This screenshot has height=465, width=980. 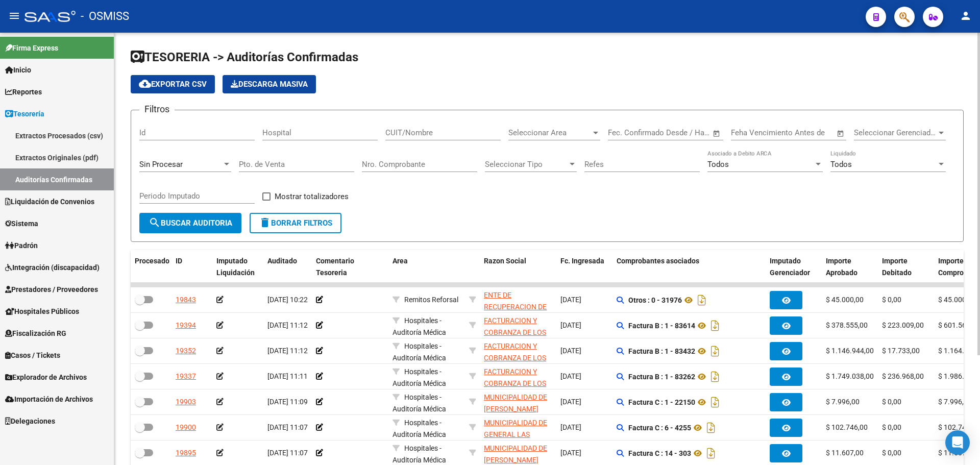 I want to click on div: 19900, so click(x=186, y=427).